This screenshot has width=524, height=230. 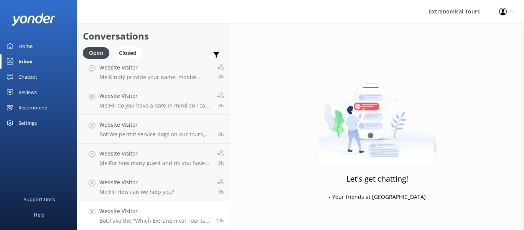 I want to click on span: Oct 08 2025 12:49pm (UTC -07:00) America/Tijuana, so click(x=221, y=76).